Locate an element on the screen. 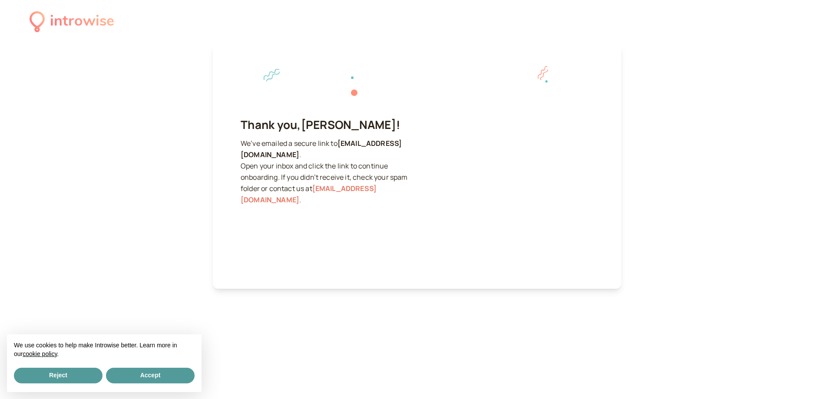 Image resolution: width=834 pixels, height=399 pixels. button: Reject is located at coordinates (58, 376).